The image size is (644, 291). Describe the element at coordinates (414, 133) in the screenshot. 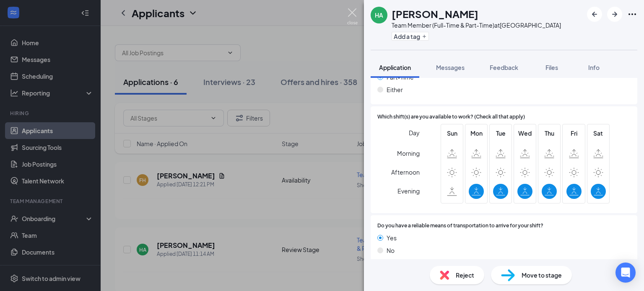

I see `span: Day` at that location.